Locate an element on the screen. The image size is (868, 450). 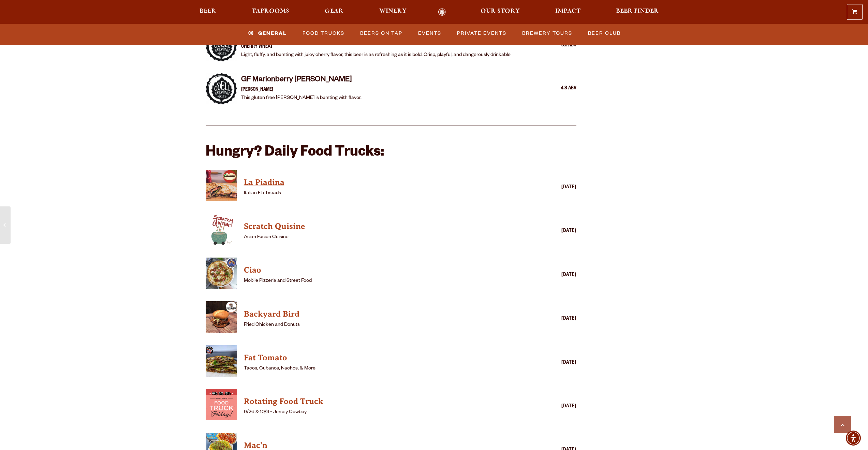
a: Beer Club is located at coordinates (604, 33).